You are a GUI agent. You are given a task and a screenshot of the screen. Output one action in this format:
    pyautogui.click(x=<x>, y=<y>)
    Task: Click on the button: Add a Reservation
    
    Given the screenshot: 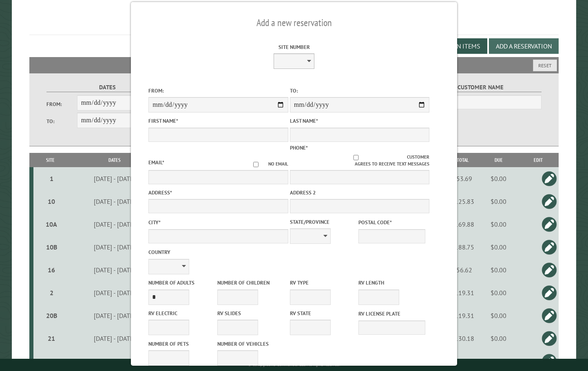 What is the action you would take?
    pyautogui.click(x=523, y=46)
    